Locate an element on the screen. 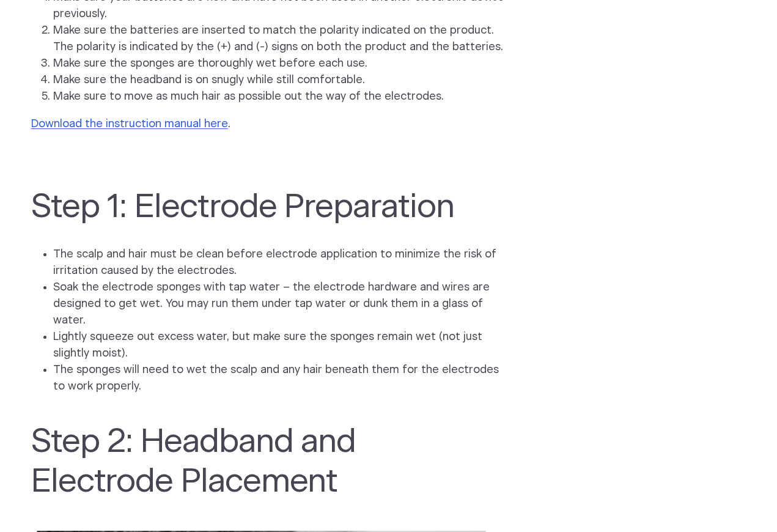 This screenshot has height=532, width=777. h2: Step 2: Headband and Electrode Placement is located at coordinates (252, 462).